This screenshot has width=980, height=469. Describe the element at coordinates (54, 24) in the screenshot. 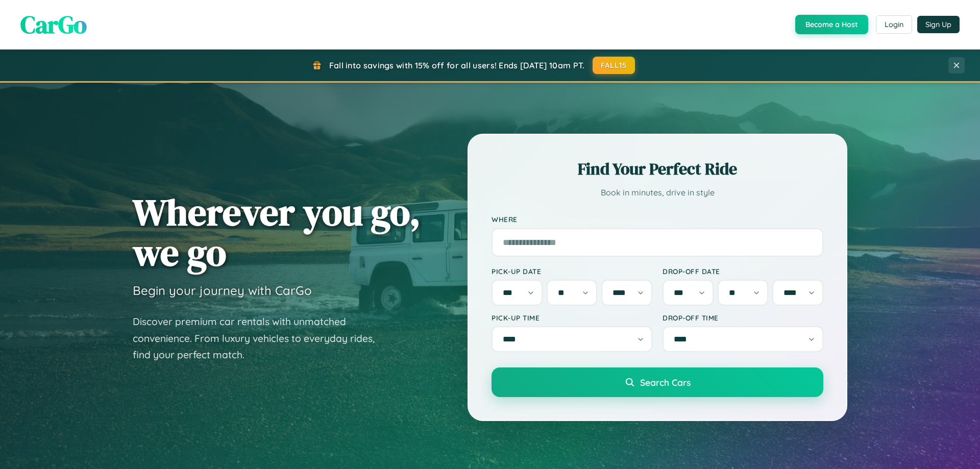

I see `span: CarGo` at that location.